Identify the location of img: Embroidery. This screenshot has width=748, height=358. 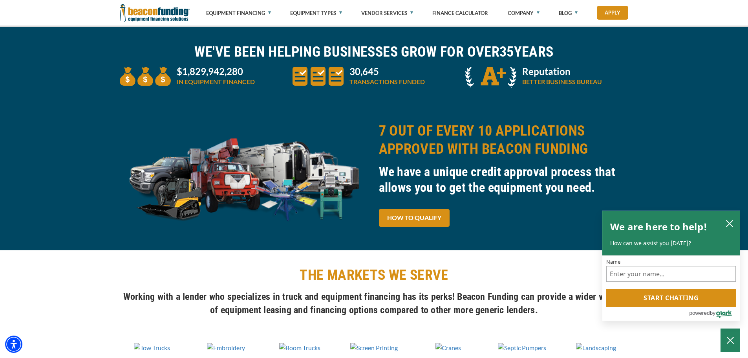
(226, 348).